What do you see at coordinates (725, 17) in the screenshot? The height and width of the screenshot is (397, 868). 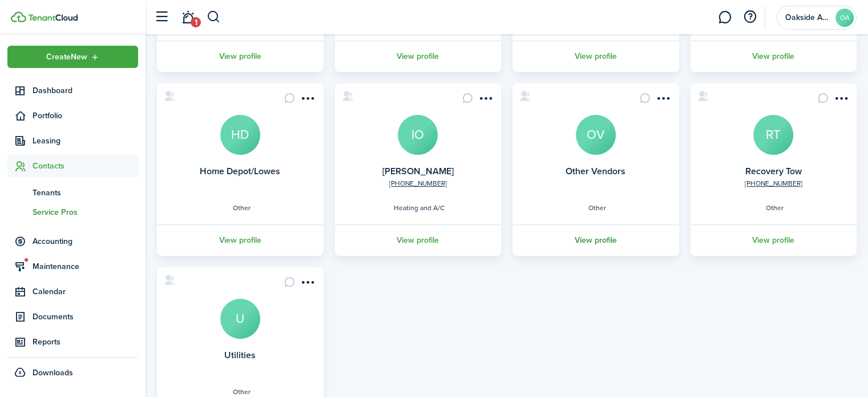 I see `a: Messaging` at bounding box center [725, 17].